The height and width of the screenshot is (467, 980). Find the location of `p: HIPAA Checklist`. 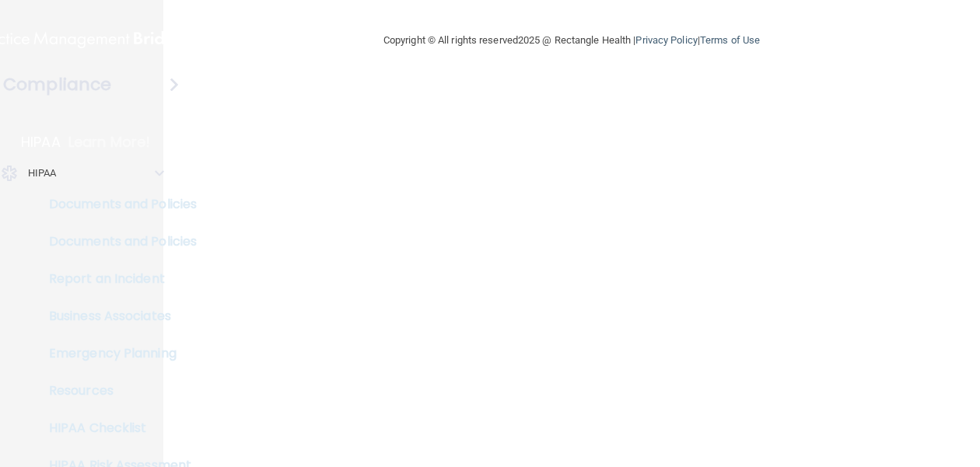

p: HIPAA Checklist is located at coordinates (116, 429).